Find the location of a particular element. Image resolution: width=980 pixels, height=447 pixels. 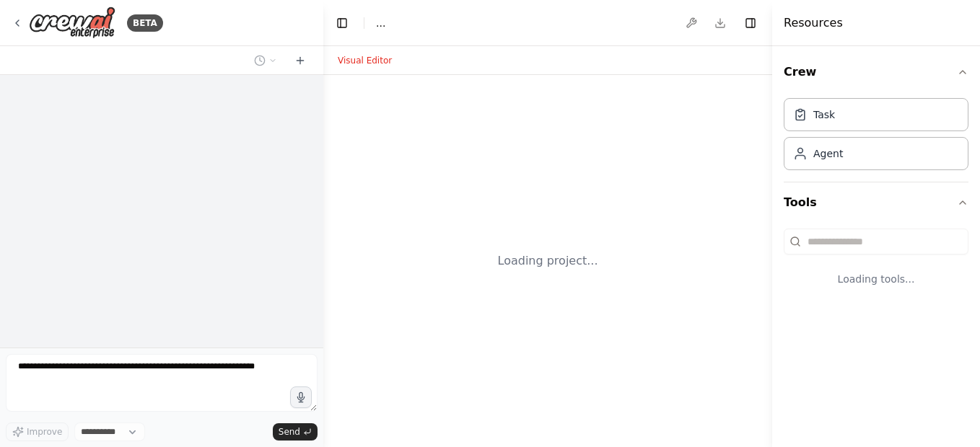

button: Send is located at coordinates (295, 432).